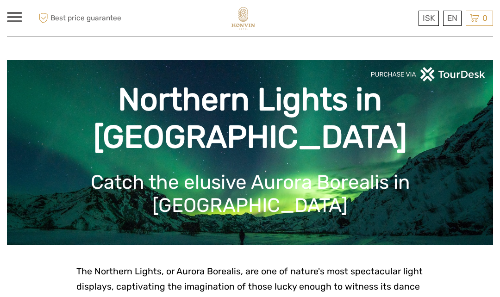 Image resolution: width=500 pixels, height=297 pixels. Describe the element at coordinates (243, 18) in the screenshot. I see `img: 1903-69ff98fa-d30c-4678-8f86-70567d3a2f0b_logo_small.jpg` at that location.